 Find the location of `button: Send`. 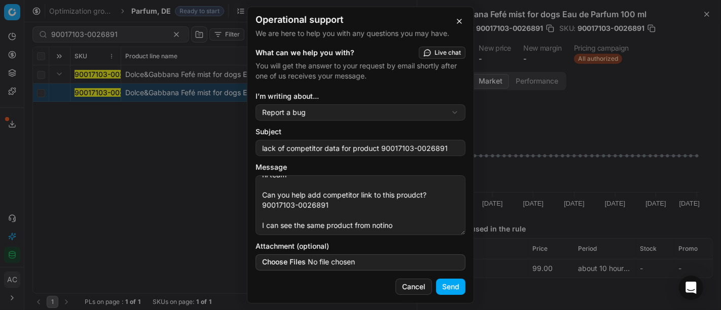

button: Send is located at coordinates (451, 287).